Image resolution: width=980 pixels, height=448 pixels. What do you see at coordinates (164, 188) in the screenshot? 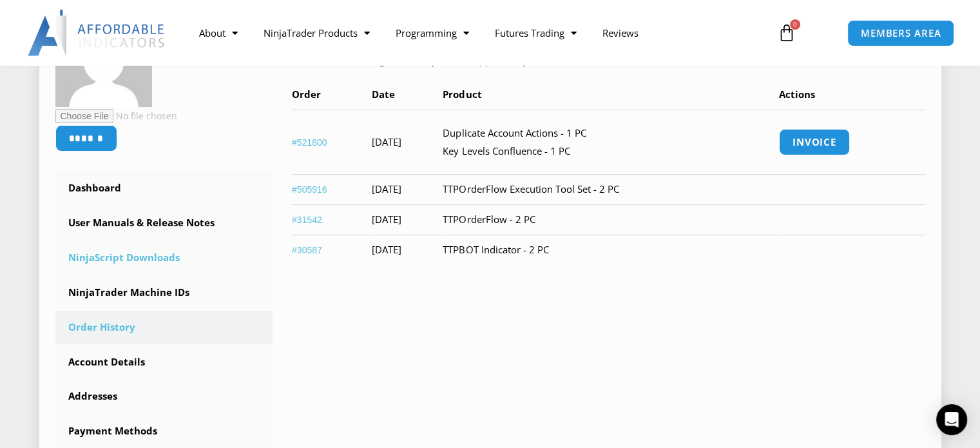
I see `a: Dashboard` at bounding box center [164, 188].